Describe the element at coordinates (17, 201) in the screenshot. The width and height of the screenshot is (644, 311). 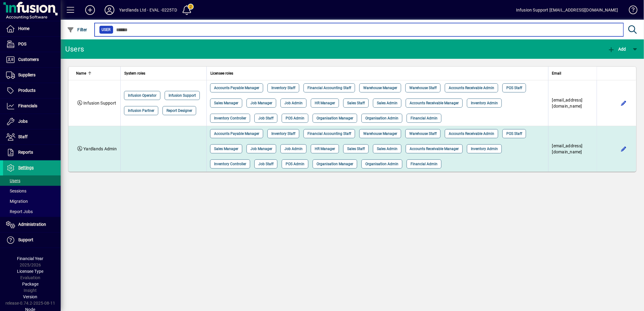
I see `span: Migration` at that location.